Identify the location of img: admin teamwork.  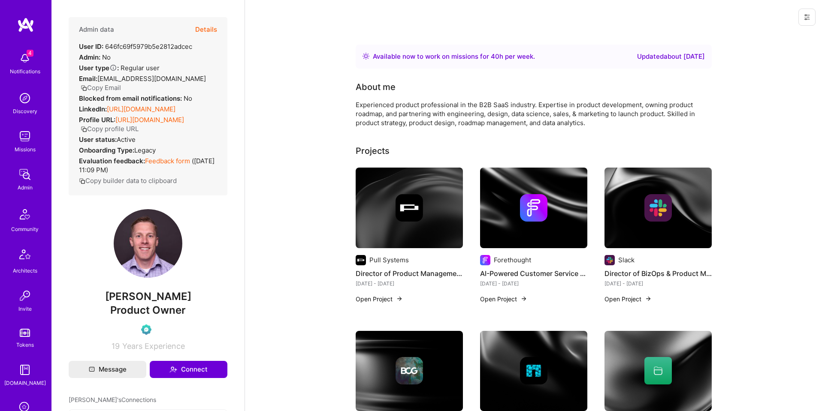
(25, 175).